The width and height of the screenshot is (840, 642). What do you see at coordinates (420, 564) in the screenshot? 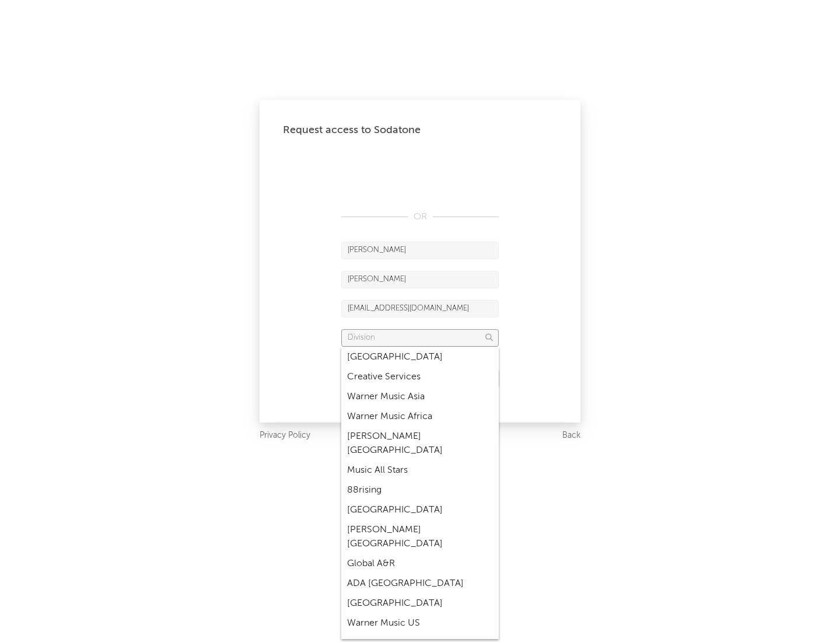
I see `div: Global A&R` at bounding box center [420, 564].